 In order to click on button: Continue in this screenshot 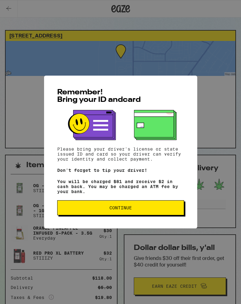, I will do `click(120, 207)`.